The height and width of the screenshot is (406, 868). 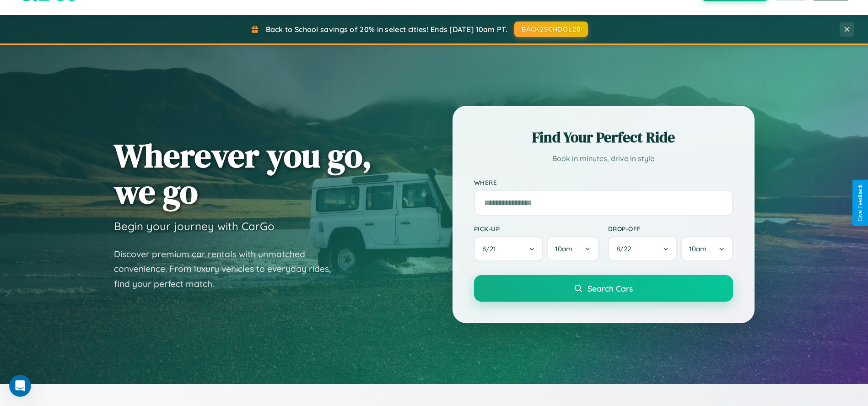 What do you see at coordinates (604, 288) in the screenshot?
I see `button: Search Cars` at bounding box center [604, 288].